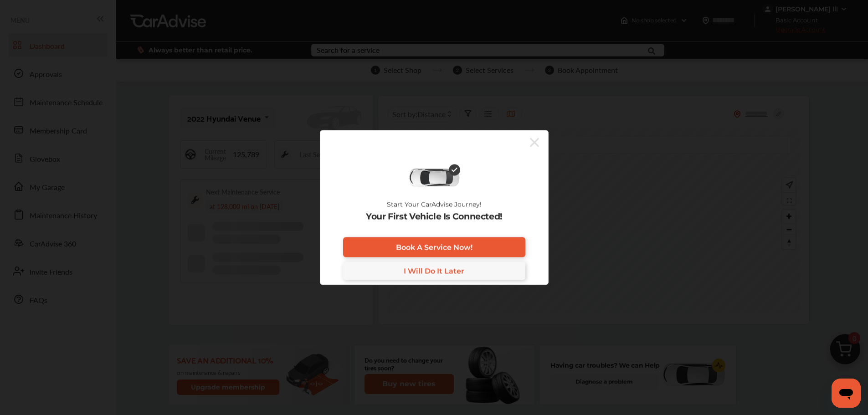  What do you see at coordinates (434, 247) in the screenshot?
I see `span: Book A Service Now!` at bounding box center [434, 247].